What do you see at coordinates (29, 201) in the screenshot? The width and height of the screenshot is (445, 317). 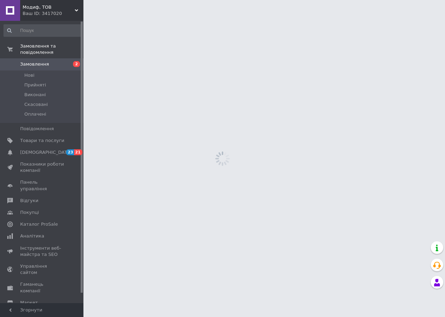 I see `span: Відгуки` at bounding box center [29, 201].